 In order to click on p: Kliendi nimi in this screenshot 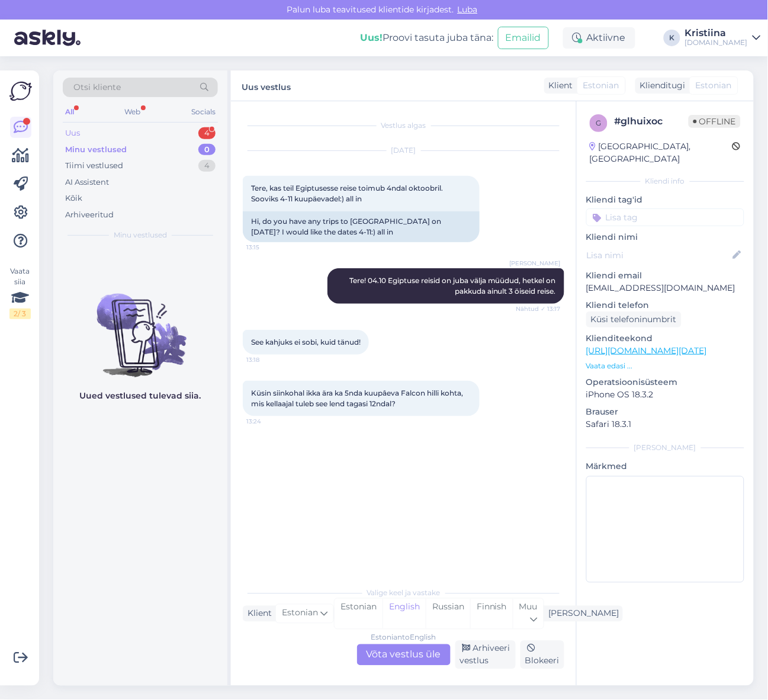, I will do `click(665, 237)`.